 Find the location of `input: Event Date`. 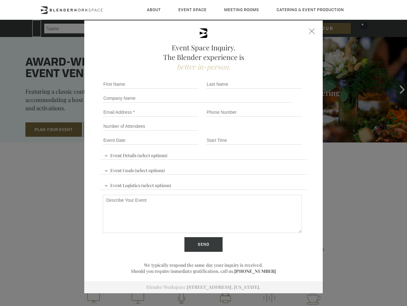

input: Event Date is located at coordinates (151, 140).